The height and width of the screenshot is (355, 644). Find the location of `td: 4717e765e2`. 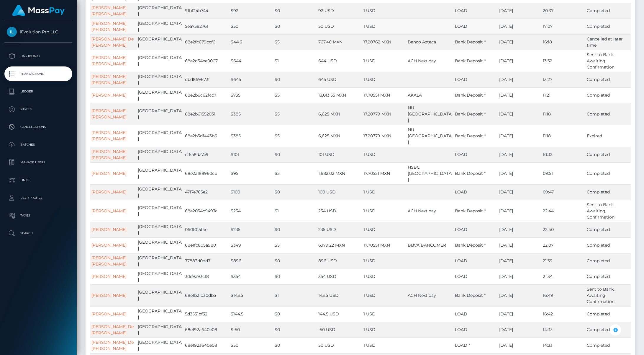

td: 4717e765e2 is located at coordinates (207, 192).